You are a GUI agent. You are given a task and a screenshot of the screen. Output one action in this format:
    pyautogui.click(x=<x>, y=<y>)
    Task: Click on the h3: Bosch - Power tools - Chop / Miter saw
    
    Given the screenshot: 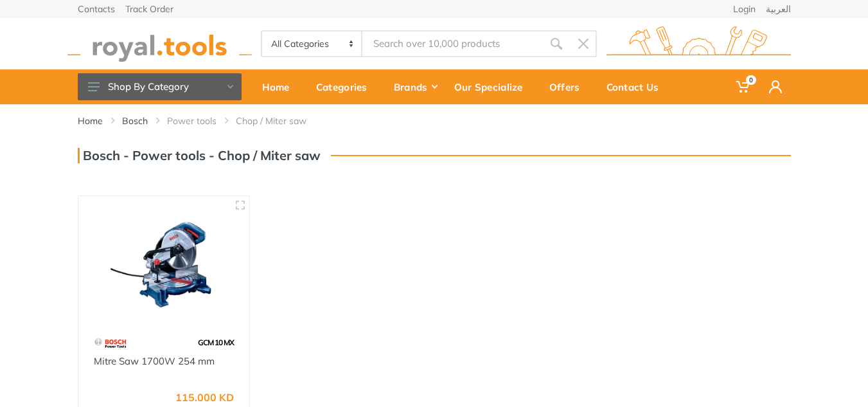 What is the action you would take?
    pyautogui.click(x=199, y=156)
    